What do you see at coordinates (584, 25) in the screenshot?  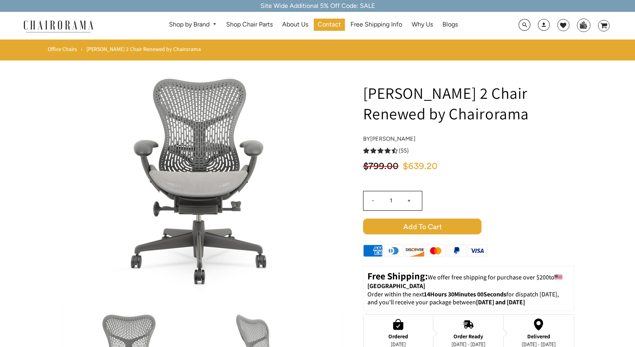 I see `img: WhatsApp_Image_2024-07-12_at_16.23.01.webp` at bounding box center [584, 25].